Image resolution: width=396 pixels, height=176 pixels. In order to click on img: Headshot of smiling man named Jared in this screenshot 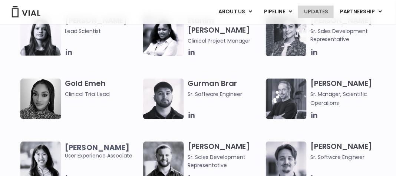, I will do `click(286, 99)`.